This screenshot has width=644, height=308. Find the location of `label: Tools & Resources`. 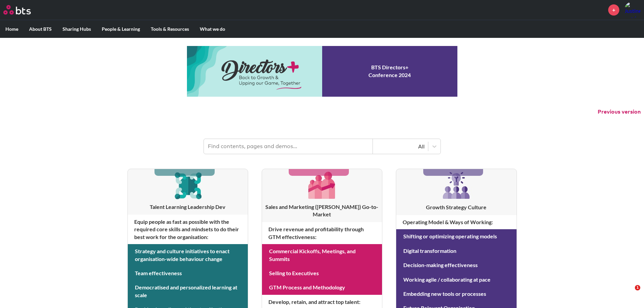

label: Tools & Resources is located at coordinates (170, 29).